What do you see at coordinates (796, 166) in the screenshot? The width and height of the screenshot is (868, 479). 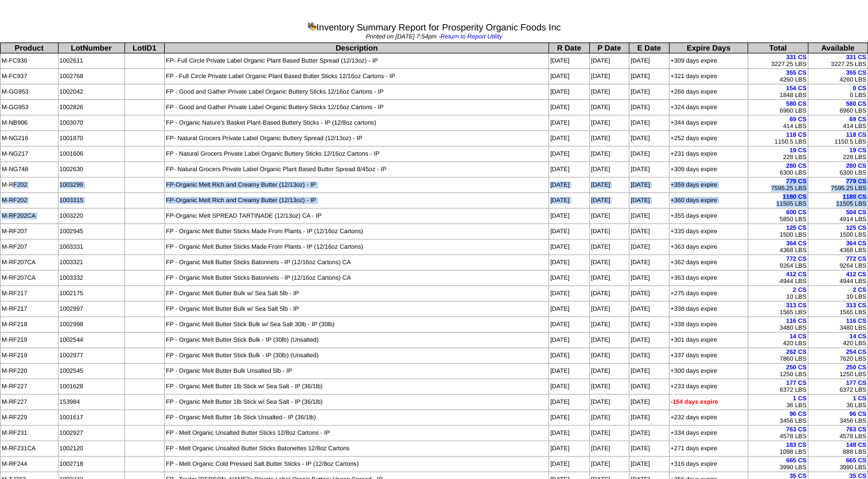 I see `span: 280 CS` at bounding box center [796, 166].